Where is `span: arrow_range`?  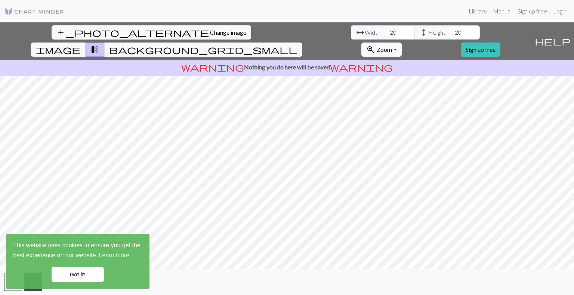 span: arrow_range is located at coordinates (360, 32).